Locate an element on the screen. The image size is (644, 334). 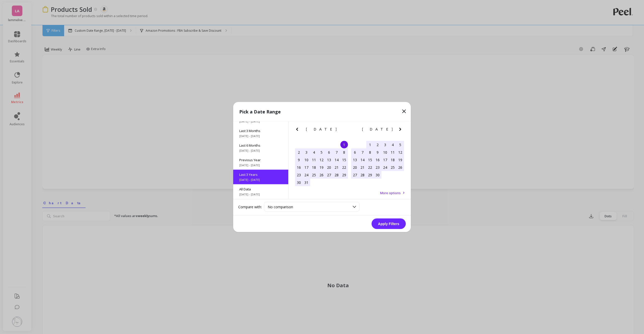
div: Choose Friday, October 7th, 2022 is located at coordinates (337, 152).